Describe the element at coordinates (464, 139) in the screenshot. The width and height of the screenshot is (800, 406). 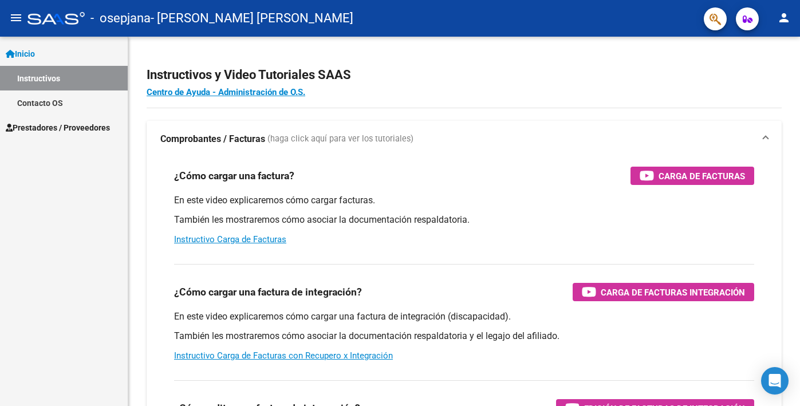
I see `mat-expansion-panel-header: Comprobantes / Facturas (haga click aquí para ver los tutoriales)` at that location.